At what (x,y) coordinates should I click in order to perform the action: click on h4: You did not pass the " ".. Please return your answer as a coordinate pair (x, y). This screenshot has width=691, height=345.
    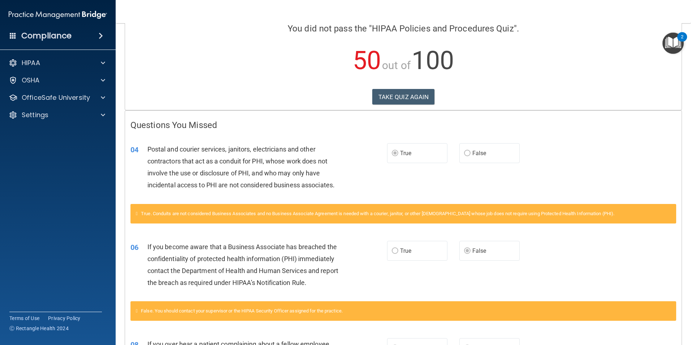
    Looking at the image, I should click on (404, 29).